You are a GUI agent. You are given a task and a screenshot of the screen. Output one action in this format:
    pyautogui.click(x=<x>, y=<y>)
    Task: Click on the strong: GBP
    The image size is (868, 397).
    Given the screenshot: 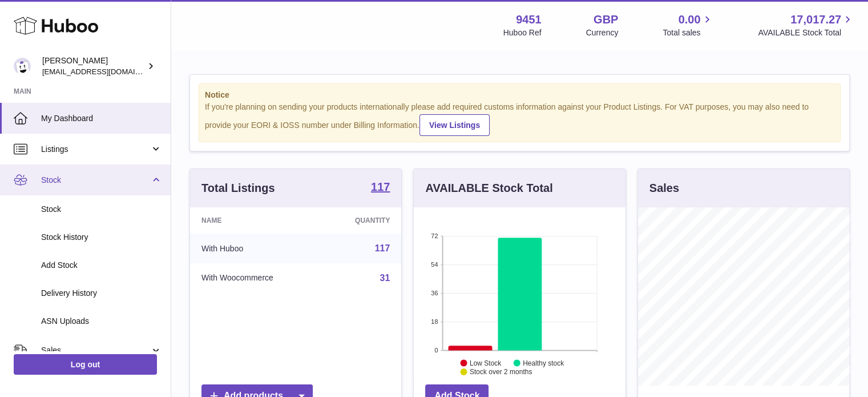 What is the action you would take?
    pyautogui.click(x=606, y=19)
    